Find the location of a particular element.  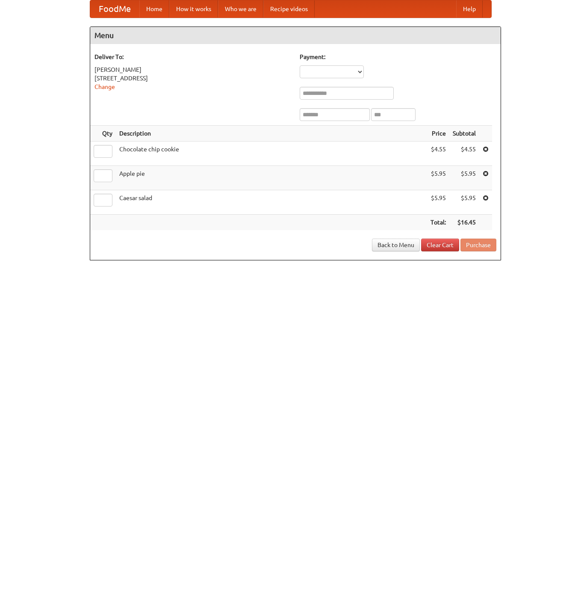

a: Help is located at coordinates (470, 9).